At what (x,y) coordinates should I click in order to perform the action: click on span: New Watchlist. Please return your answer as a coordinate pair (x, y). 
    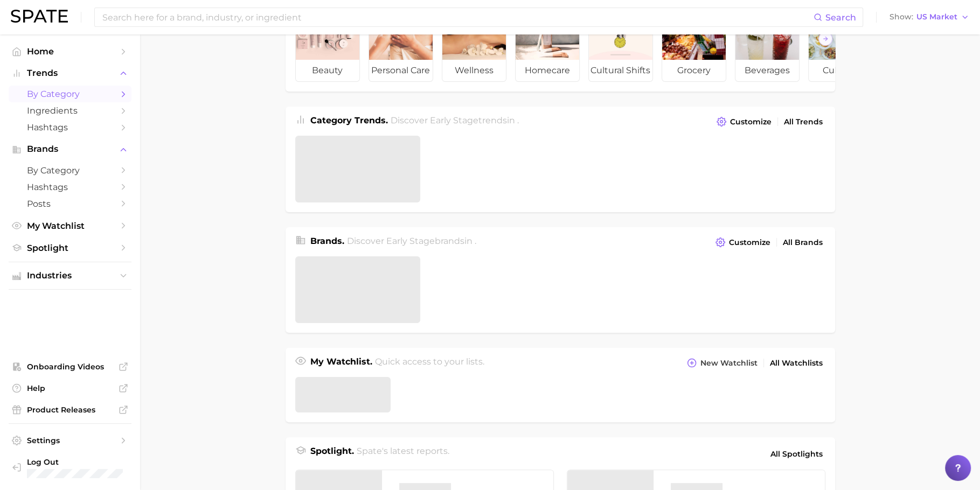
    Looking at the image, I should click on (729, 363).